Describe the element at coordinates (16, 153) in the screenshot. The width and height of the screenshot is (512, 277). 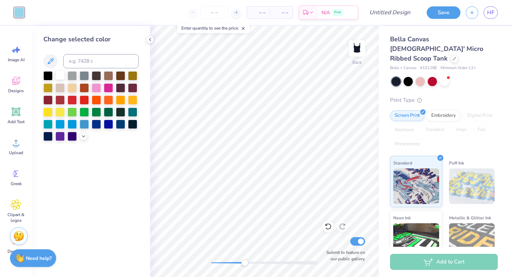
I see `span: Upload` at that location.